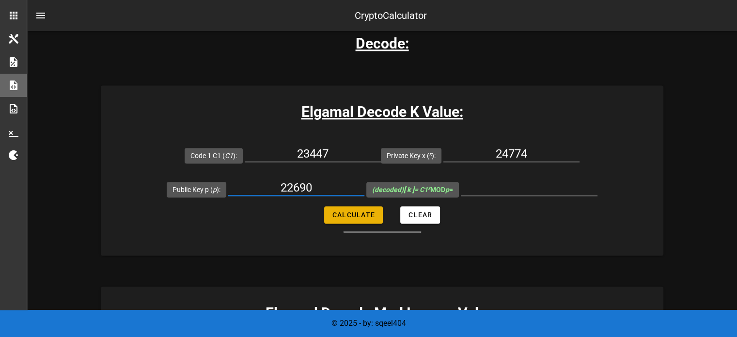  What do you see at coordinates (229, 156) in the screenshot?
I see `i: C1` at bounding box center [229, 156].